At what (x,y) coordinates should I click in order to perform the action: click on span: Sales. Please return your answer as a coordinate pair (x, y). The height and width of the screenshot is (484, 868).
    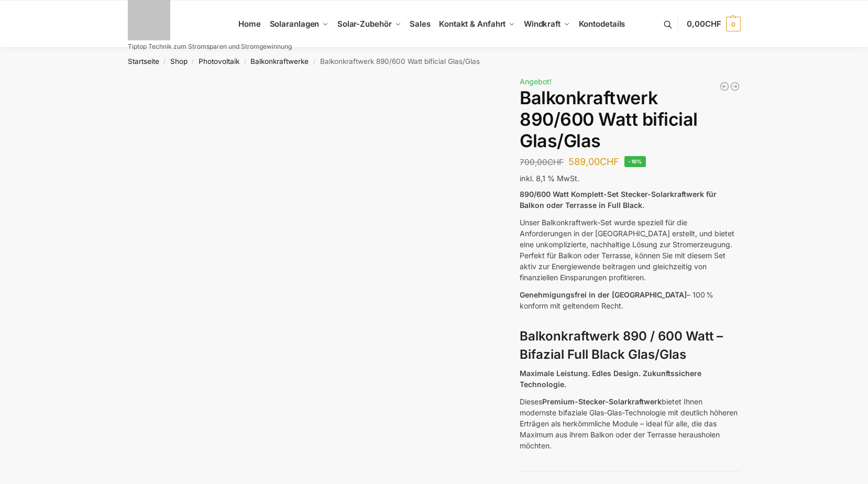
    Looking at the image, I should click on (420, 23).